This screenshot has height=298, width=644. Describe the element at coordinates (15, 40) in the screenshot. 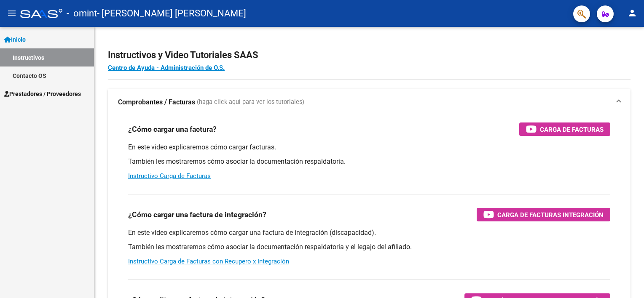

I see `span: Inicio` at that location.